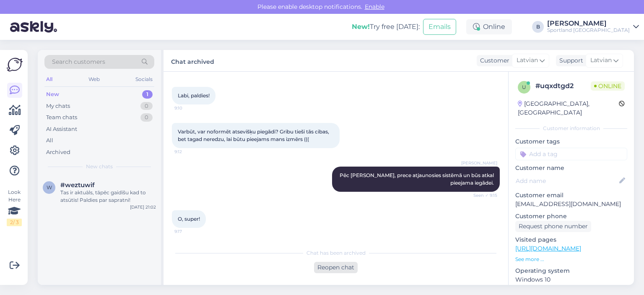 The width and height of the screenshot is (644, 295). Describe the element at coordinates (571, 239) in the screenshot. I see `p: Visited pages` at that location.